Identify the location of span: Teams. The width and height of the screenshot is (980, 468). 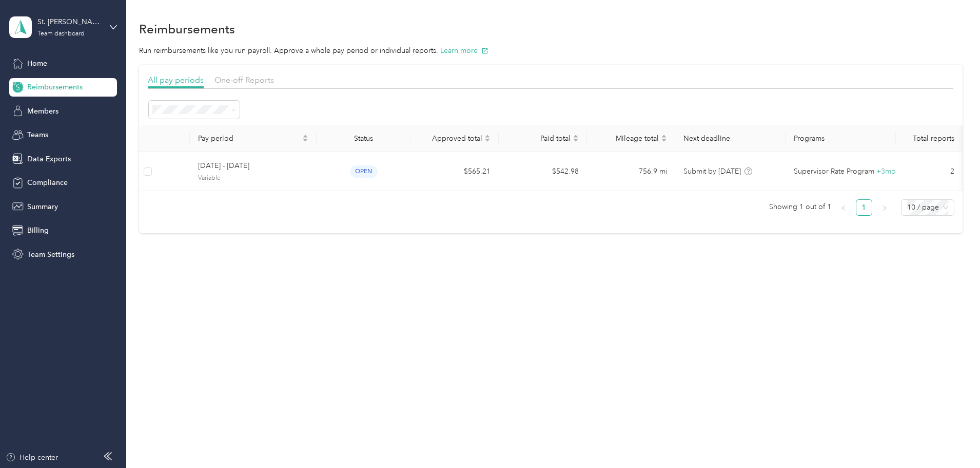
(37, 135).